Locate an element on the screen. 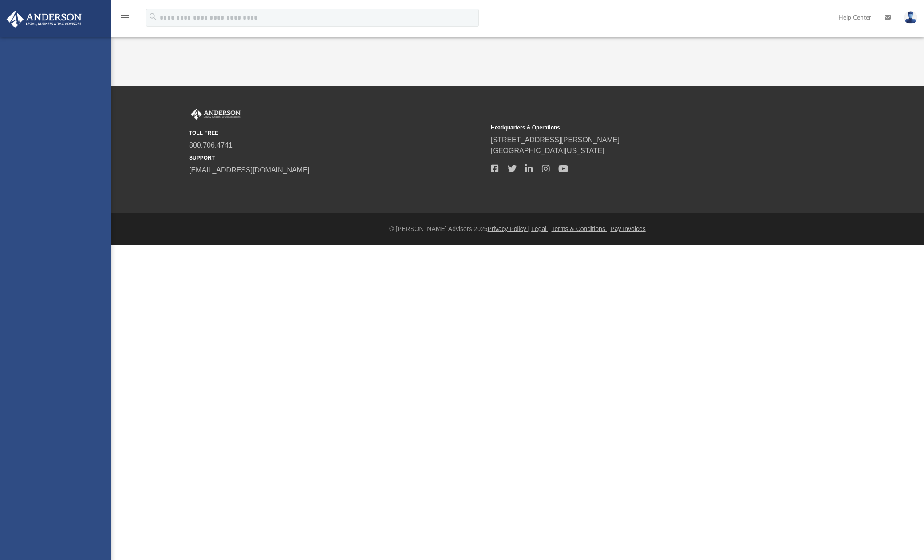 This screenshot has height=560, width=924. img: User Pic is located at coordinates (910, 17).